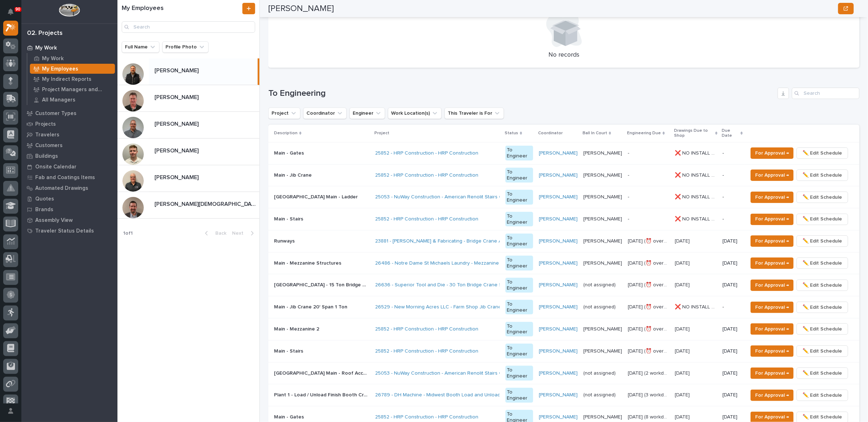  I want to click on input: Search, so click(189, 28).